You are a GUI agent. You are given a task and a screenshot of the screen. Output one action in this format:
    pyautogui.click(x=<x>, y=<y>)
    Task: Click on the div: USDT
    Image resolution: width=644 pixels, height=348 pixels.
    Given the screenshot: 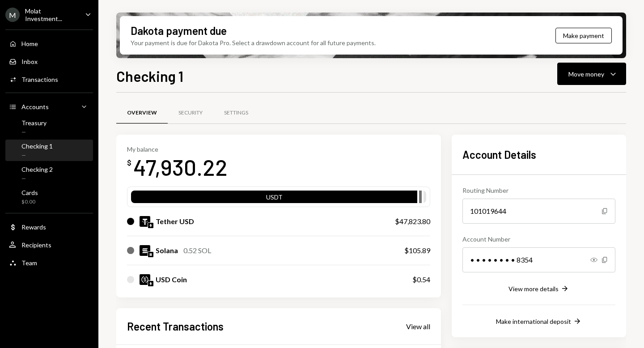 What is the action you would take?
    pyautogui.click(x=274, y=199)
    